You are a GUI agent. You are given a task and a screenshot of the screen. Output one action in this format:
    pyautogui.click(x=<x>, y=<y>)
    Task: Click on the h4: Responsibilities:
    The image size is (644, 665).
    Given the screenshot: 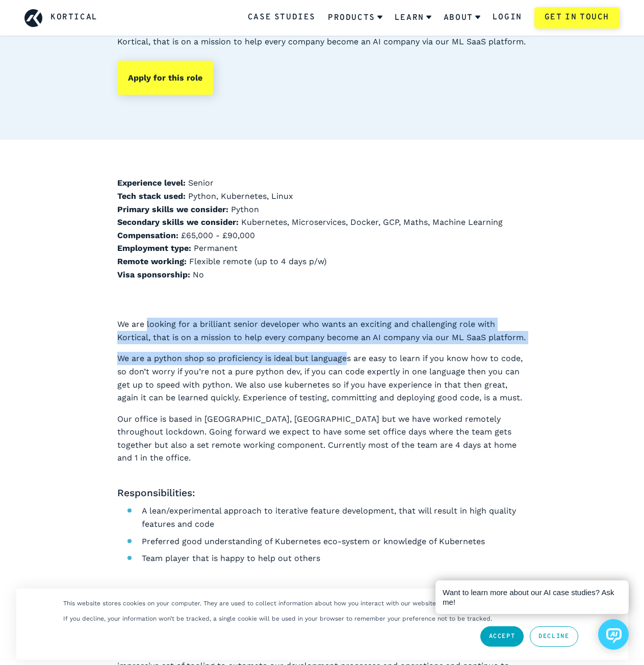 What is the action you would take?
    pyautogui.click(x=322, y=493)
    